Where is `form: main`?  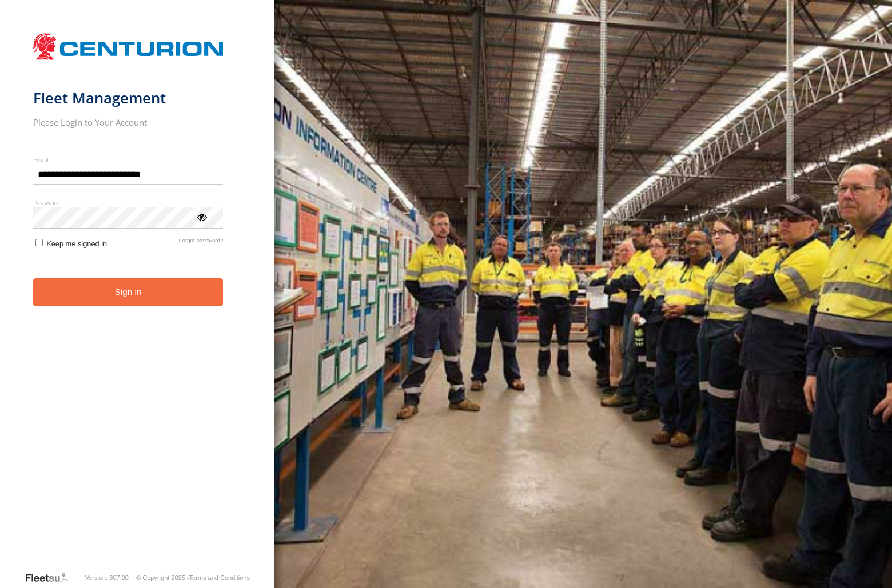
form: main is located at coordinates (137, 299).